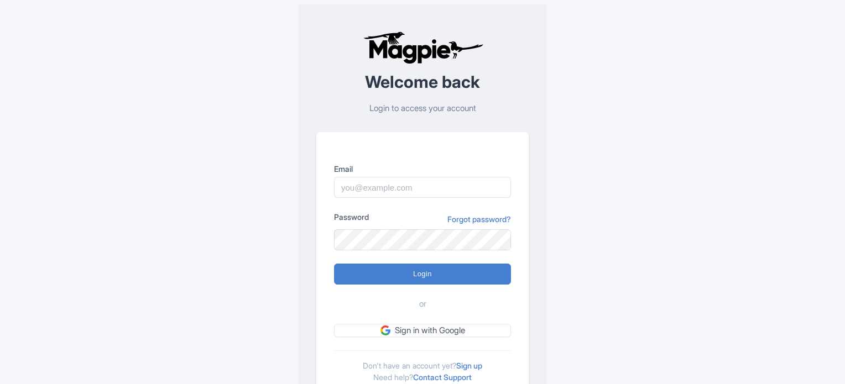  I want to click on span: or, so click(423, 304).